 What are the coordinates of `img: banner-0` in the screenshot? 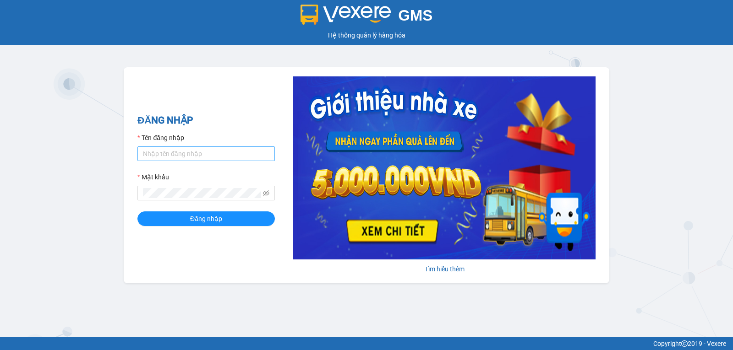 It's located at (444, 168).